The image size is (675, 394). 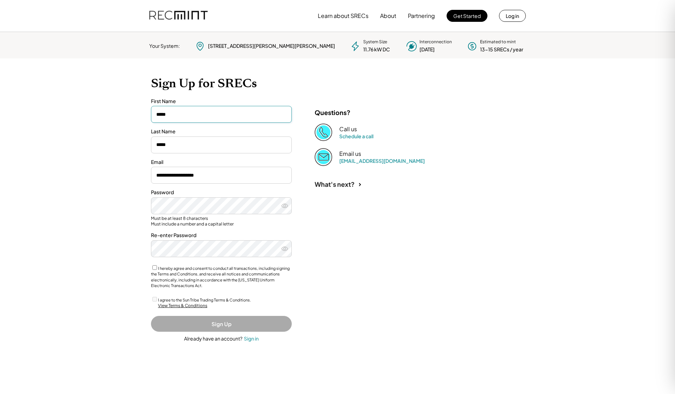 What do you see at coordinates (333, 112) in the screenshot?
I see `div: Questions?` at bounding box center [333, 112].